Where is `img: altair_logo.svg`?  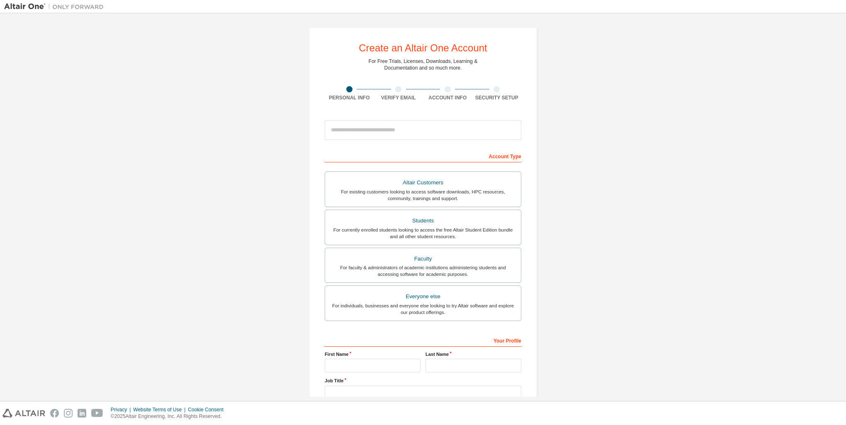
img: altair_logo.svg is located at coordinates (24, 413).